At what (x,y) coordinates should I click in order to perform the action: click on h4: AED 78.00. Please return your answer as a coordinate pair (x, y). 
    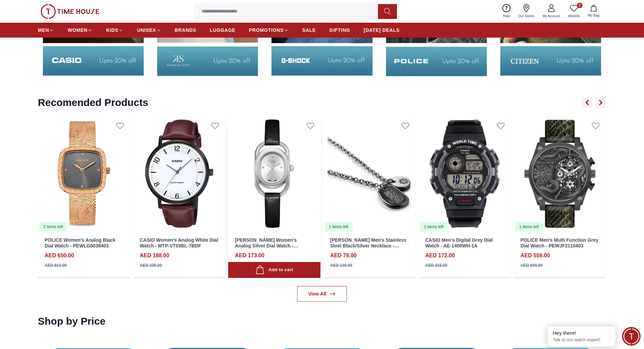
    Looking at the image, I should click on (343, 255).